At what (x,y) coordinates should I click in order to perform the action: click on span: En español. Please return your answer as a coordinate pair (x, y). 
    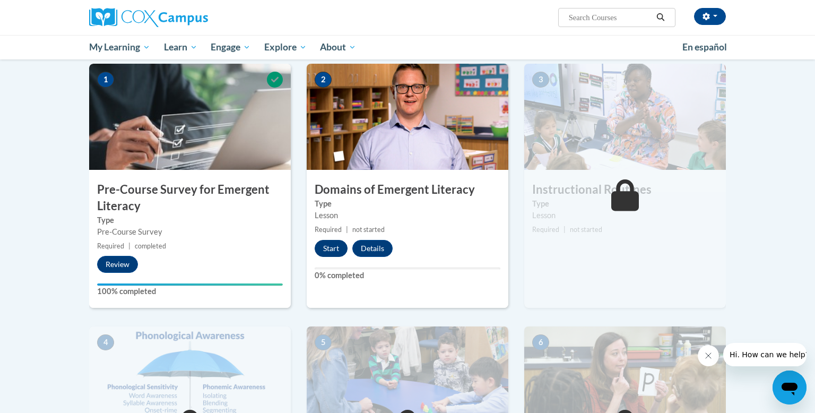
    Looking at the image, I should click on (705, 47).